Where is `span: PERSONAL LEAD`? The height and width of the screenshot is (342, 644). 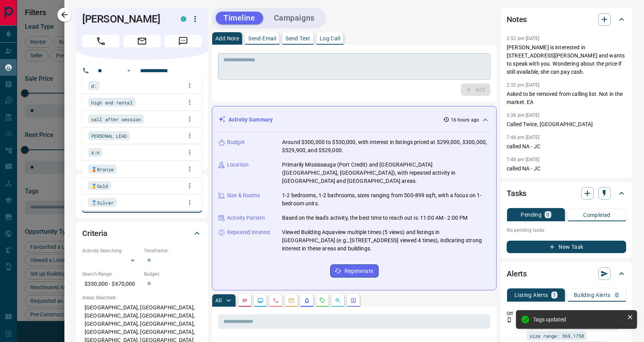 span: PERSONAL LEAD is located at coordinates (109, 135).